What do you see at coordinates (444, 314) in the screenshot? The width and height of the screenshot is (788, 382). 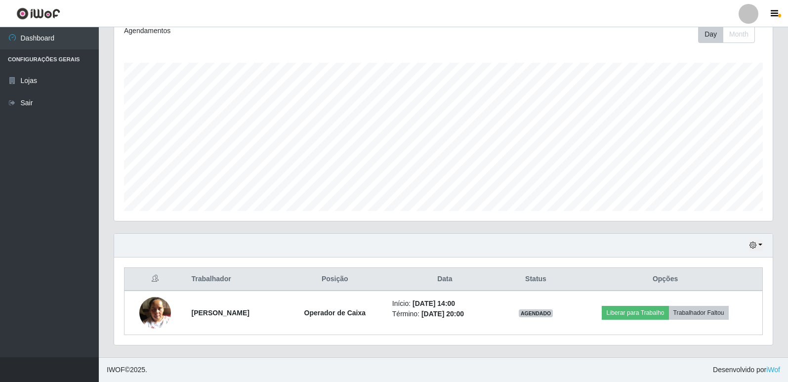 I see `li: Término:` at bounding box center [444, 314].